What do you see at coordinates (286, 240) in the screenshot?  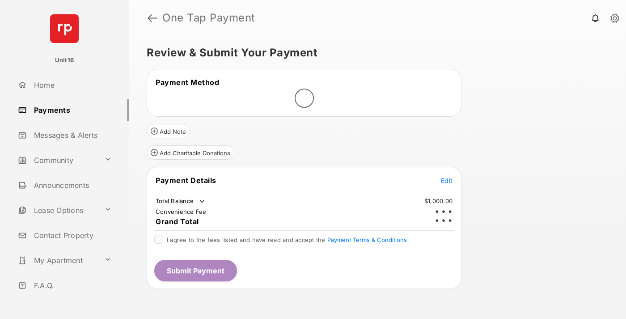 I see `span: I agree to the fees listed and have read and accept the` at bounding box center [286, 240].